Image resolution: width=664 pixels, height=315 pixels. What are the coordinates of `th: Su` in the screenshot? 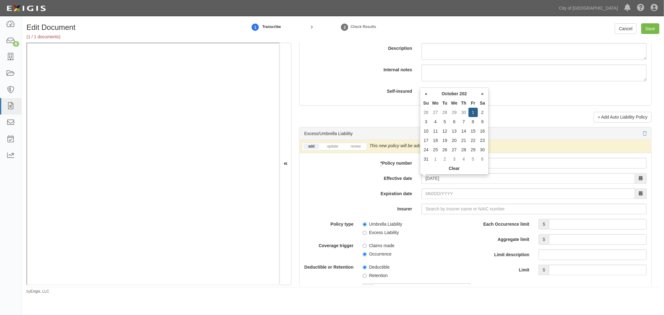 It's located at (426, 103).